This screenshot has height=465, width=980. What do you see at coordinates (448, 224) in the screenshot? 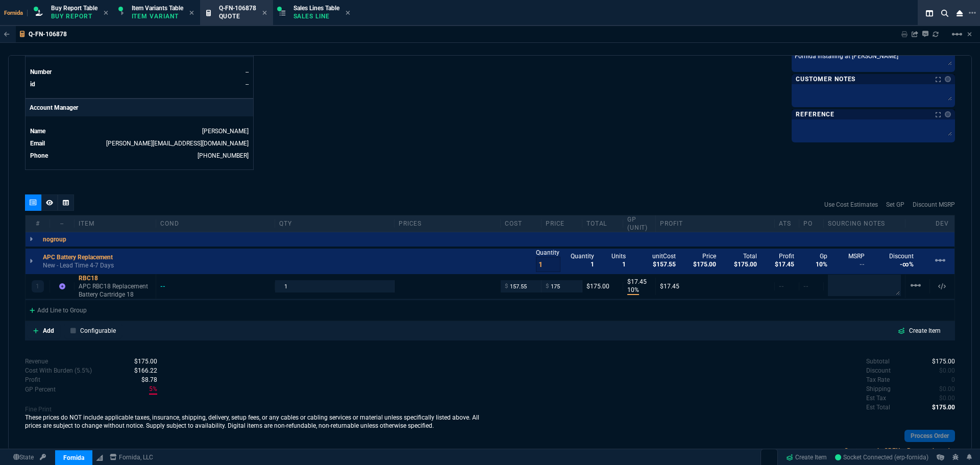
I see `div: prices` at bounding box center [448, 224].